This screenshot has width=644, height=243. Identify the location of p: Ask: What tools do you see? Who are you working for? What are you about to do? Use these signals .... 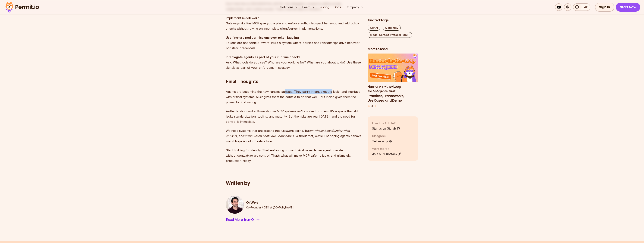
(294, 63).